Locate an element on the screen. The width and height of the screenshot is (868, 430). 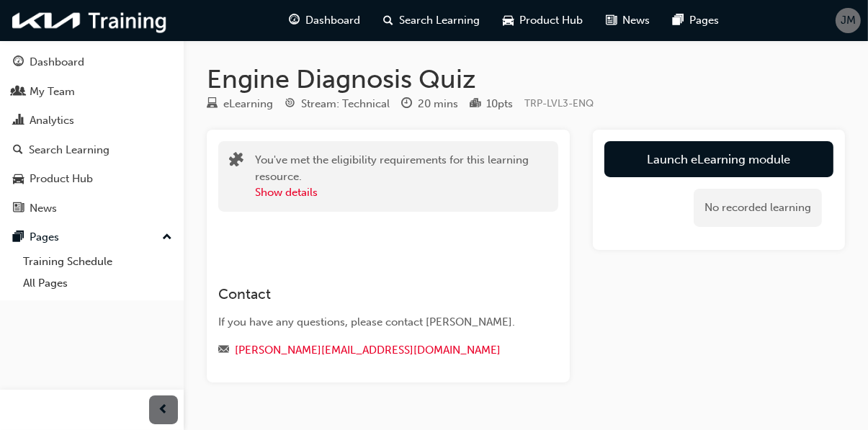
h1: Engine Diagnosis Quiz is located at coordinates (526, 79).